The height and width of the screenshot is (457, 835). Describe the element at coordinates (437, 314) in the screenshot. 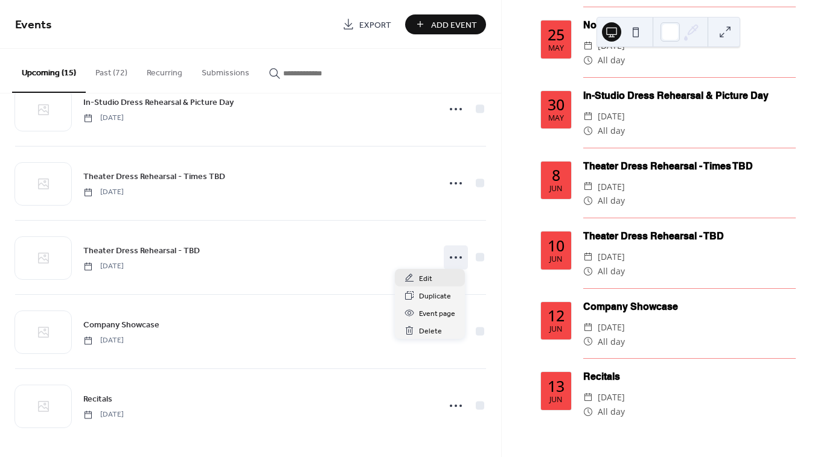

I see `span: Event page` at that location.